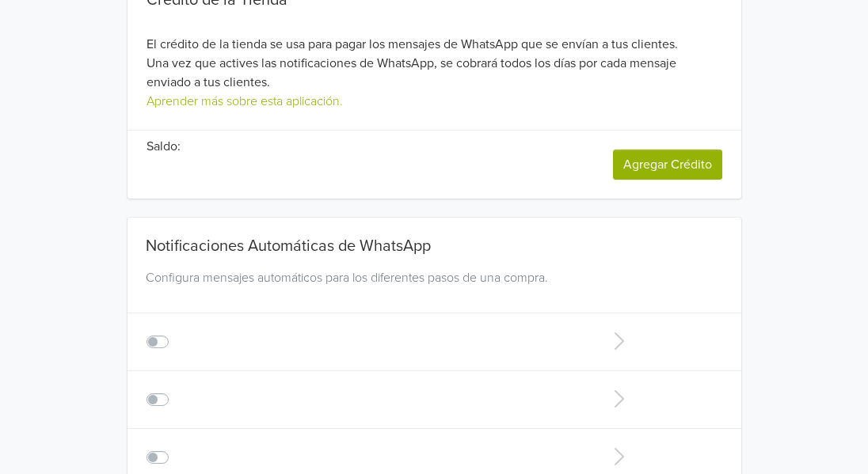 This screenshot has width=868, height=474. Describe the element at coordinates (434, 240) in the screenshot. I see `div: Notificaciones Automáticas de WhatsApp` at that location.